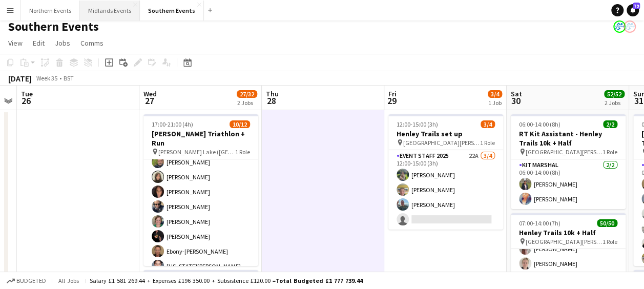 This screenshot has width=644, height=289. Describe the element at coordinates (392, 100) in the screenshot. I see `span: 29` at that location.